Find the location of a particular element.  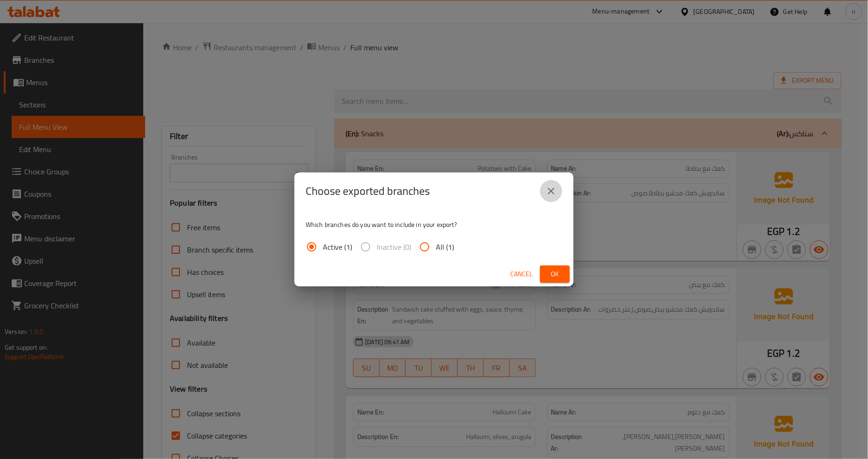

button: close is located at coordinates (551, 191).